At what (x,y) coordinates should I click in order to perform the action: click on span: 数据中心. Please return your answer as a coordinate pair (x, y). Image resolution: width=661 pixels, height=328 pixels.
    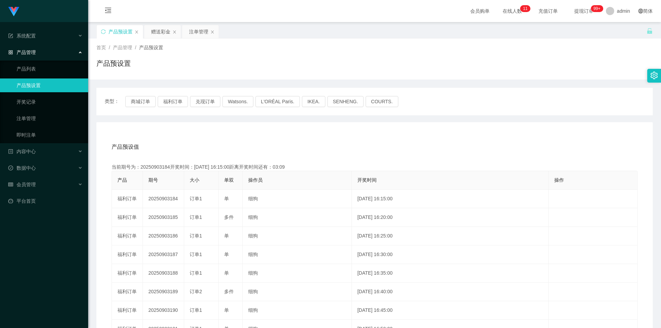
    Looking at the image, I should click on (22, 168).